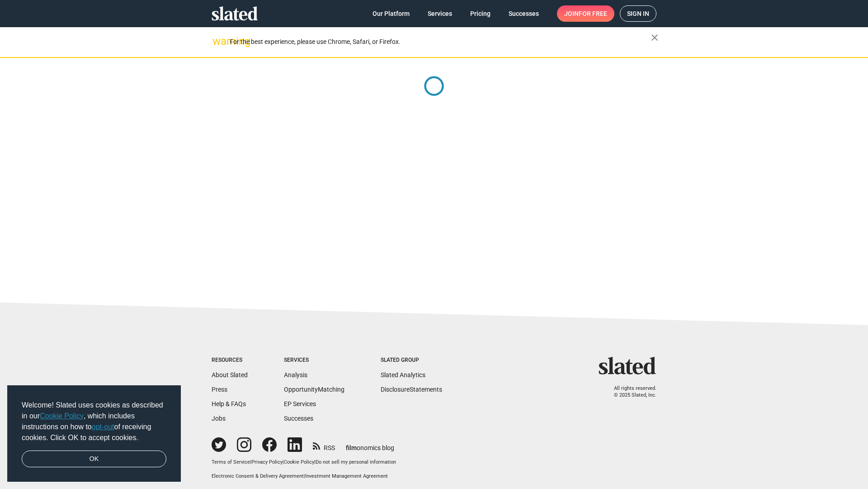 The width and height of the screenshot is (868, 489). Describe the element at coordinates (218, 418) in the screenshot. I see `a: Jobs` at that location.